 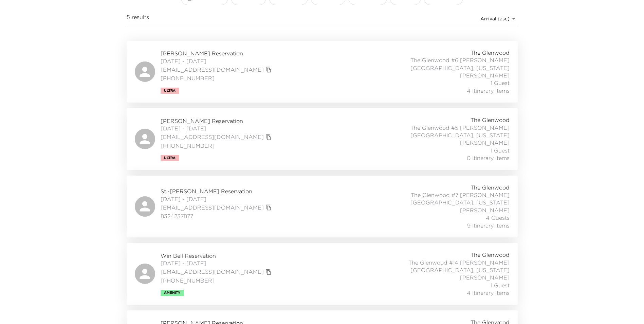 What do you see at coordinates (488, 226) in the screenshot?
I see `span: 9 Itinerary Items` at bounding box center [488, 226].